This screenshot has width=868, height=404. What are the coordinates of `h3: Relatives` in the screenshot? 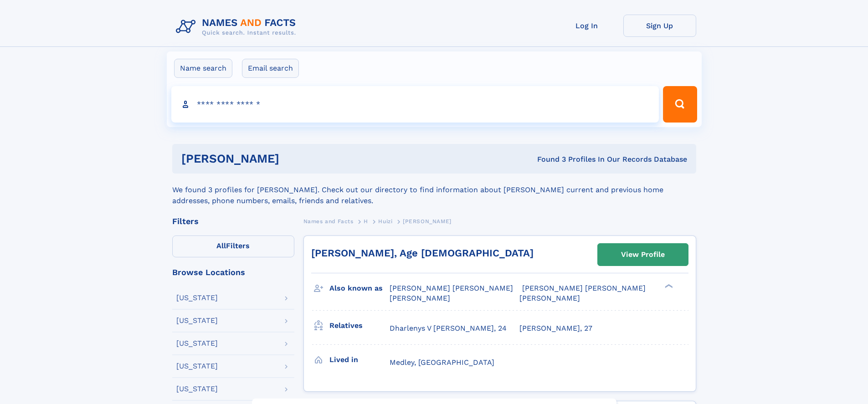 It's located at (359, 326).